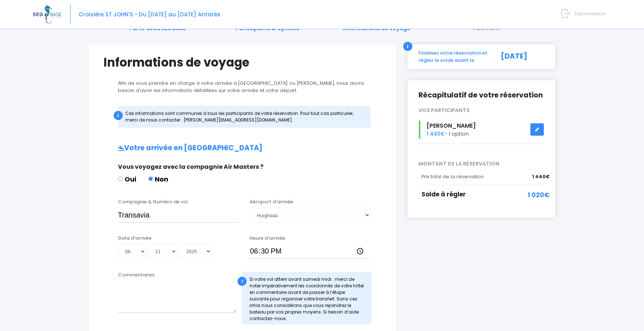 This screenshot has width=644, height=331. I want to click on label: Heure d'arrivée, so click(268, 238).